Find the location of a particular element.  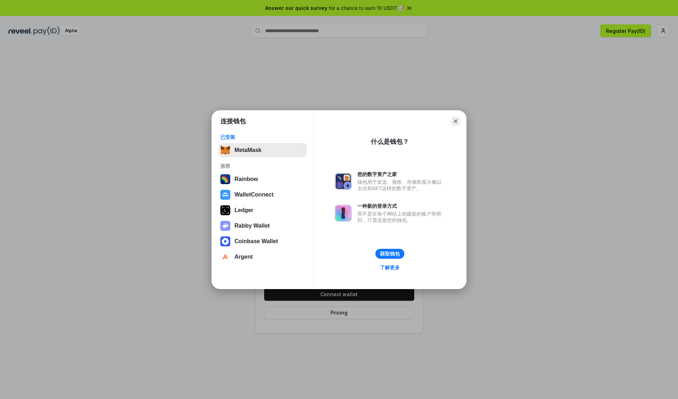

button: Coinbase Wallet is located at coordinates (262, 241).